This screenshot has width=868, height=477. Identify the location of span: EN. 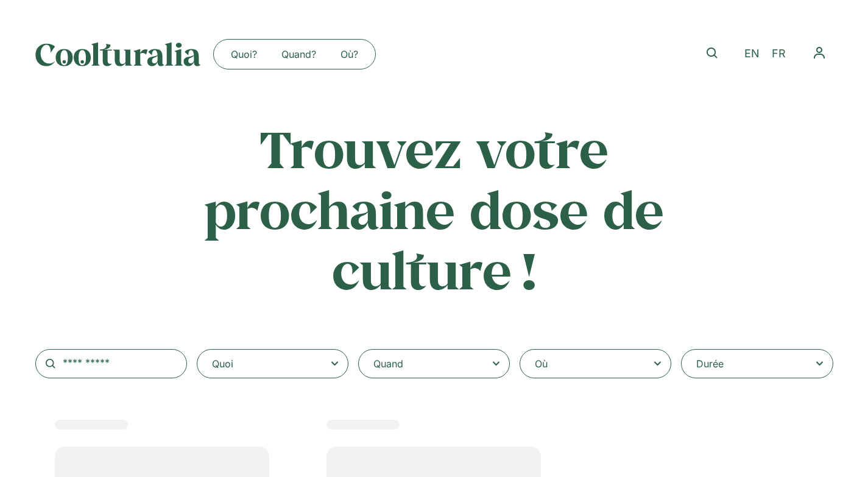
(752, 54).